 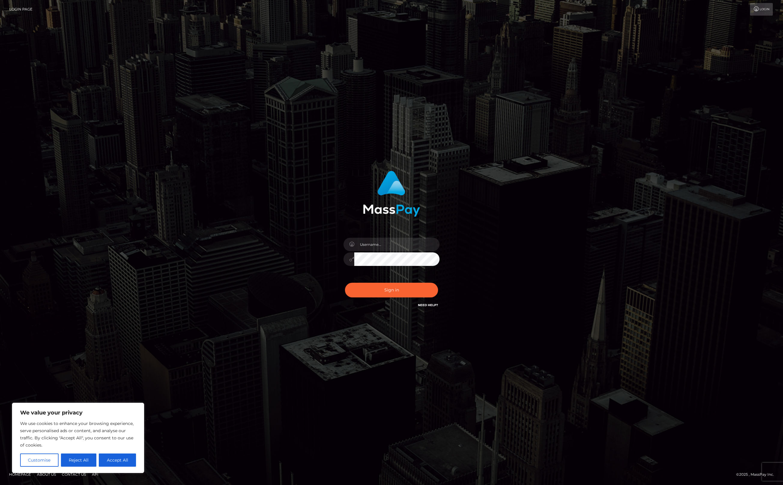 I want to click on div: © 2025 , MassPay Inc., so click(x=757, y=474).